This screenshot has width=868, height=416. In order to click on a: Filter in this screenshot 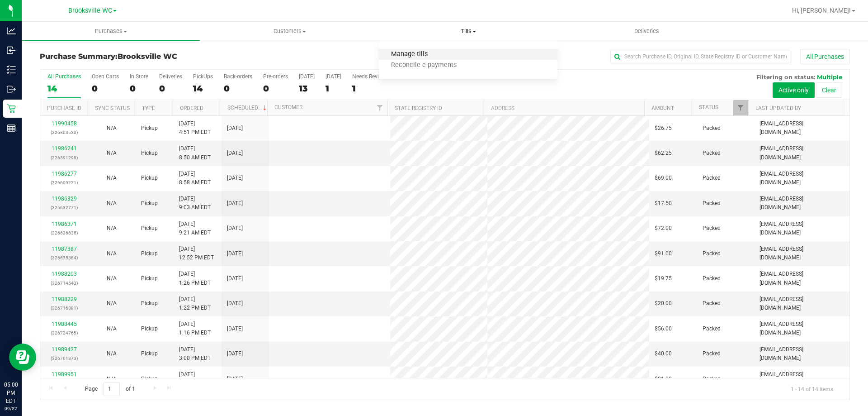, I will do `click(741, 108)`.